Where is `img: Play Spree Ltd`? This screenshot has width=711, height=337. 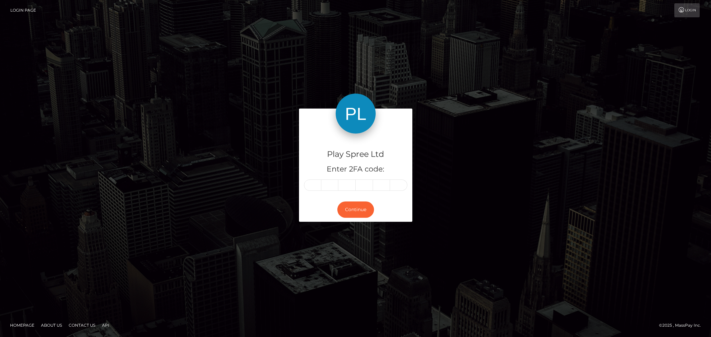
img: Play Spree Ltd is located at coordinates (356, 114).